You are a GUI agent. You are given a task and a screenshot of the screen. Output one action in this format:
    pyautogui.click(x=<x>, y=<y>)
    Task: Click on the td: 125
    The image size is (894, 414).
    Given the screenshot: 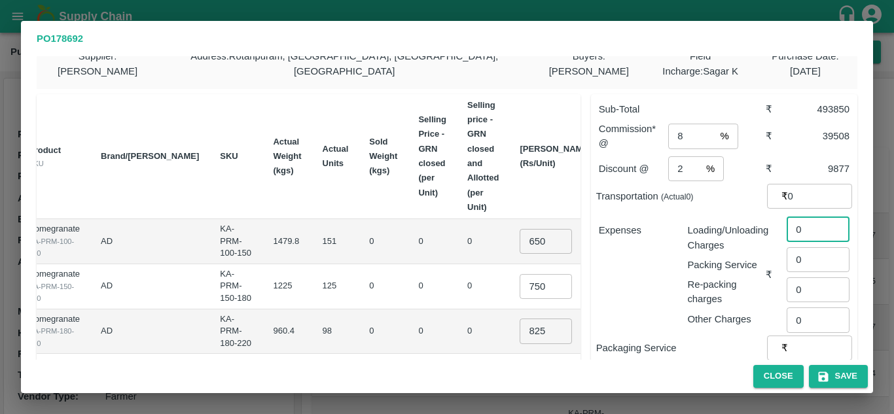 What is the action you would take?
    pyautogui.click(x=336, y=287)
    